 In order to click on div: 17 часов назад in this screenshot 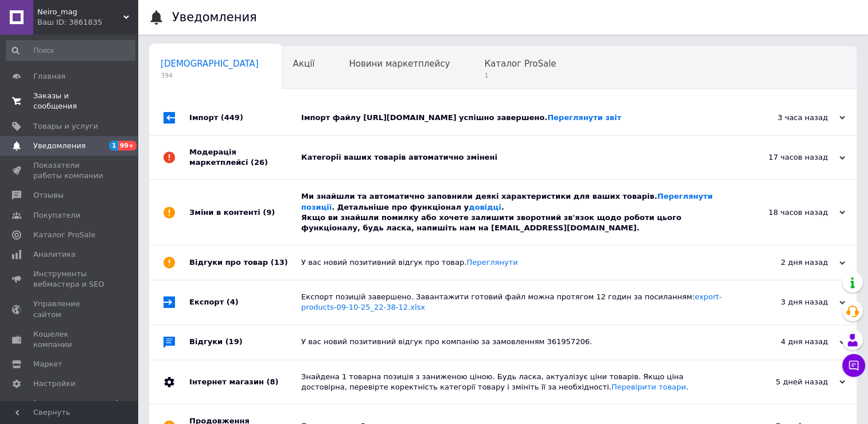, I will do `click(787, 157)`.